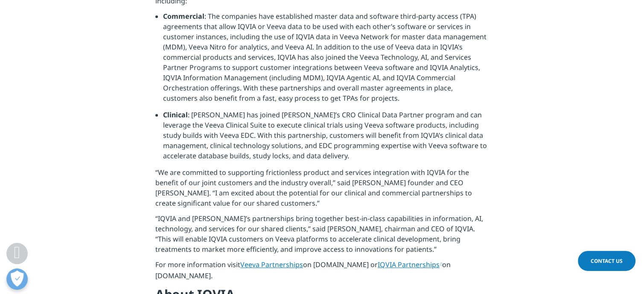  Describe the element at coordinates (325, 60) in the screenshot. I see `li: : The companies have established master data and software third-party access (TPA) agreements tha...` at that location.